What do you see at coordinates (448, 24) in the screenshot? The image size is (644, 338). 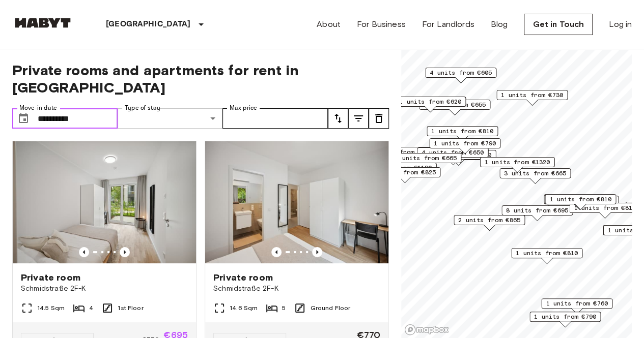 I see `a: For Landlords` at bounding box center [448, 24].